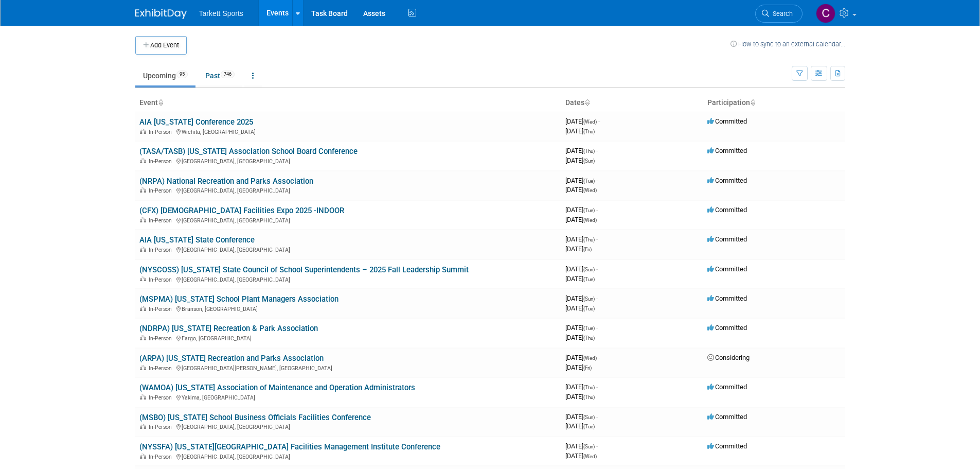  What do you see at coordinates (348, 103) in the screenshot?
I see `th: Event` at bounding box center [348, 103].